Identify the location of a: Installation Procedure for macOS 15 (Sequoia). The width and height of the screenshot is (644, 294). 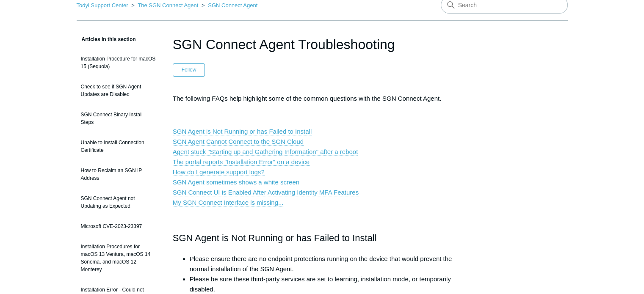
(118, 62).